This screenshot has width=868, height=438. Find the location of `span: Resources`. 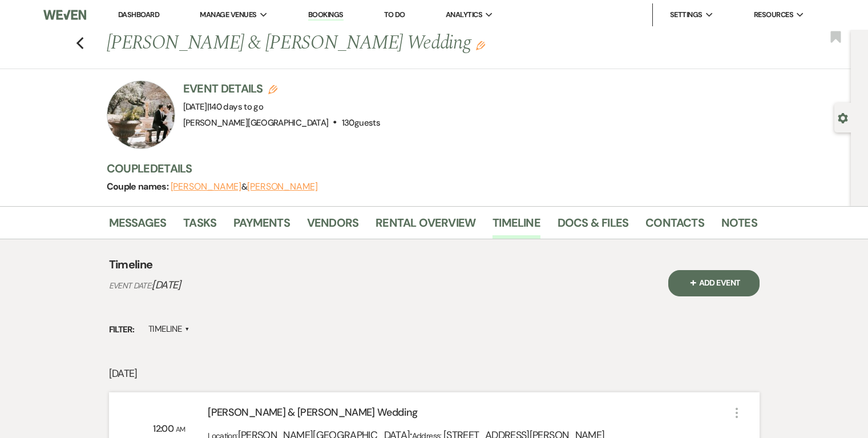

span: Resources is located at coordinates (773, 15).